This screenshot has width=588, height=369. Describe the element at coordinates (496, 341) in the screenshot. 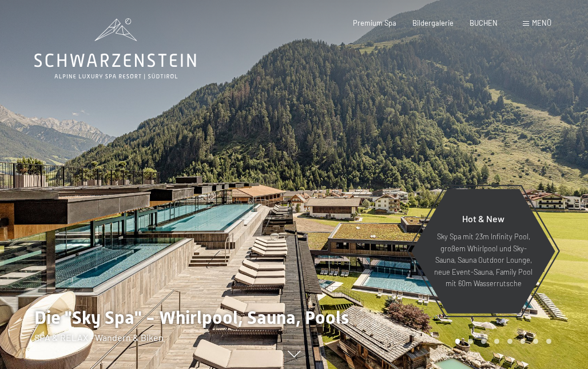

I see `div: Carousel Page 4` at that location.